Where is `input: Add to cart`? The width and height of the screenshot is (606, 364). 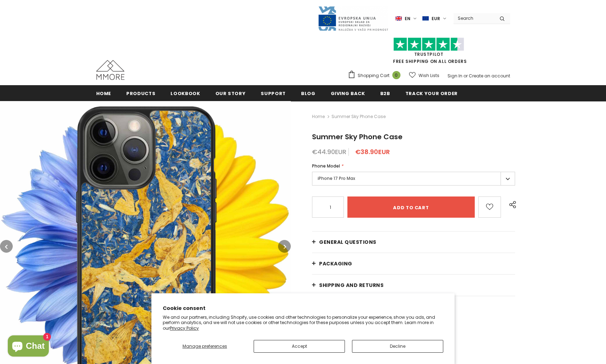
input: Add to cart is located at coordinates (411, 207).